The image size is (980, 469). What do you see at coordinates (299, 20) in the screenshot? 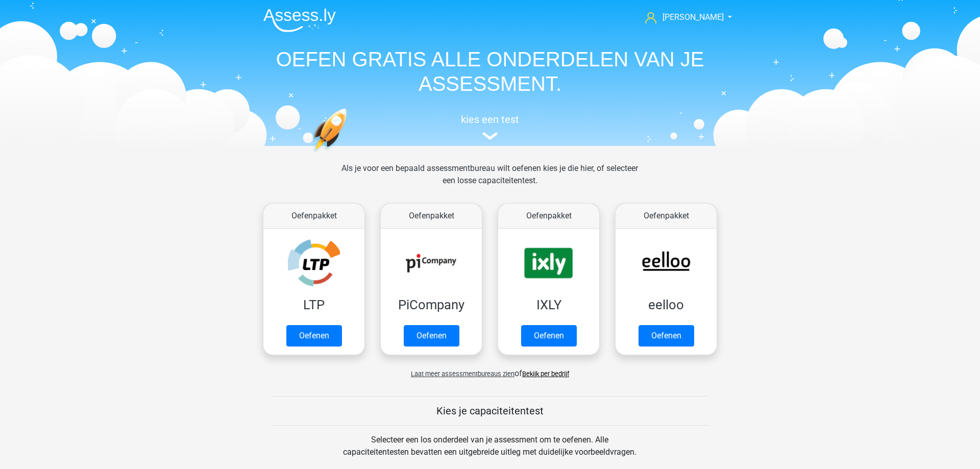
I see `img: Assessly` at bounding box center [299, 20].